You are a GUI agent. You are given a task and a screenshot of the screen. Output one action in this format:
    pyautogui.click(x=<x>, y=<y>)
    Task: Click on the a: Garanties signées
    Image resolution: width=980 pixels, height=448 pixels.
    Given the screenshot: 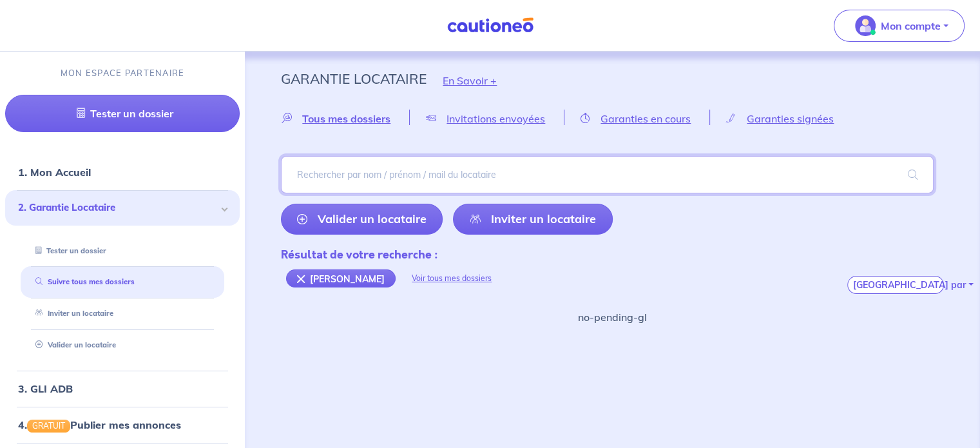 What is the action you would take?
    pyautogui.click(x=781, y=118)
    